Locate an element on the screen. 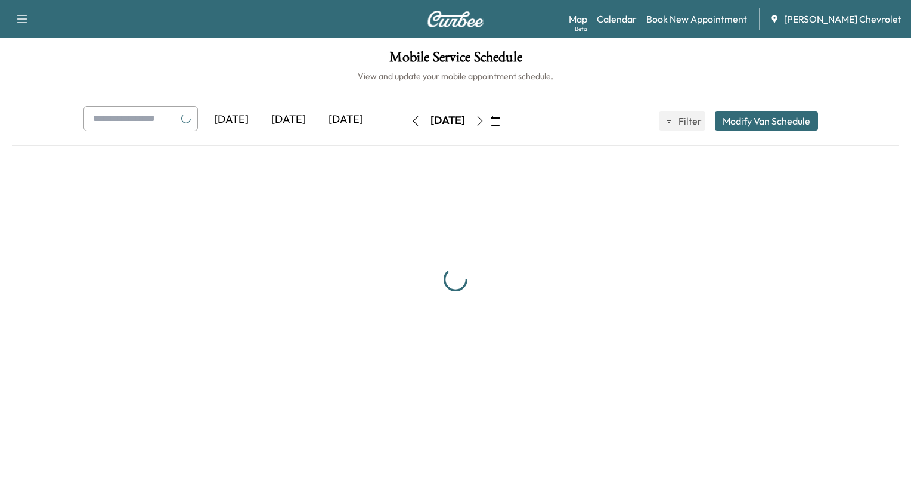 The image size is (911, 497). a: Calendar is located at coordinates (616, 19).